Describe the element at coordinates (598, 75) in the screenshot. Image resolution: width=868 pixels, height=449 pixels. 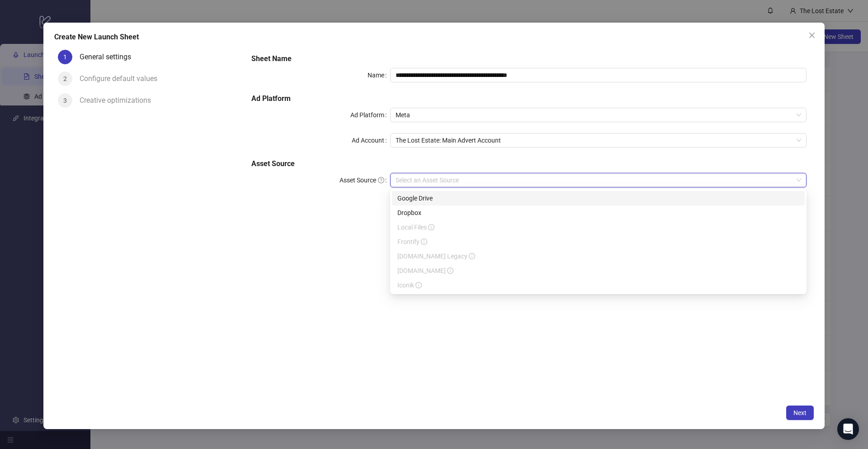
I see `input: Name` at that location.